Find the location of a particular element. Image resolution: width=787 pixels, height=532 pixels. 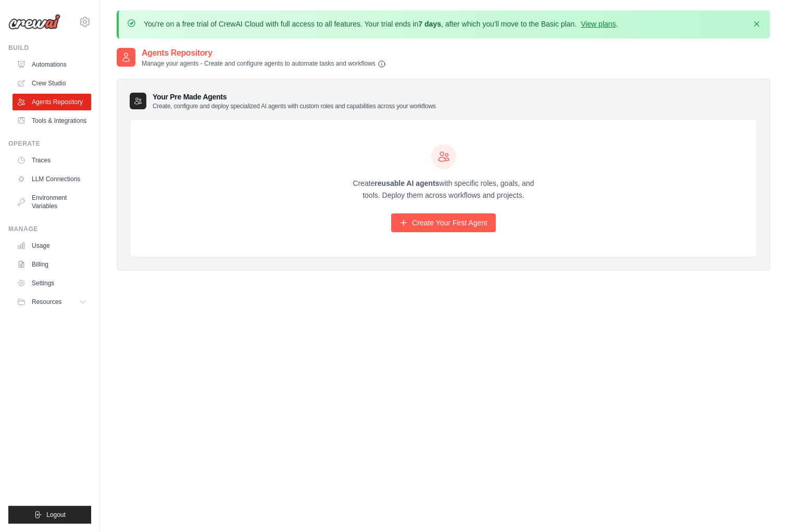

strong: 7 days is located at coordinates (429, 24).